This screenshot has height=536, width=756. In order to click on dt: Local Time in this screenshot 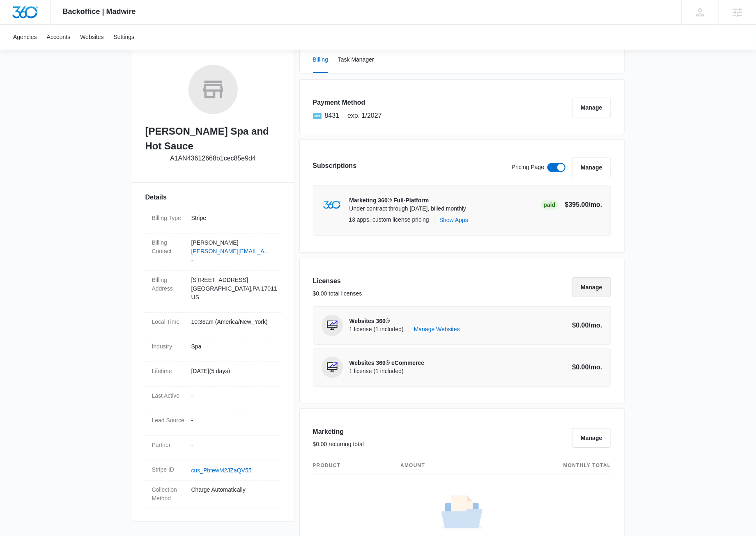, I will do `click(168, 322)`.